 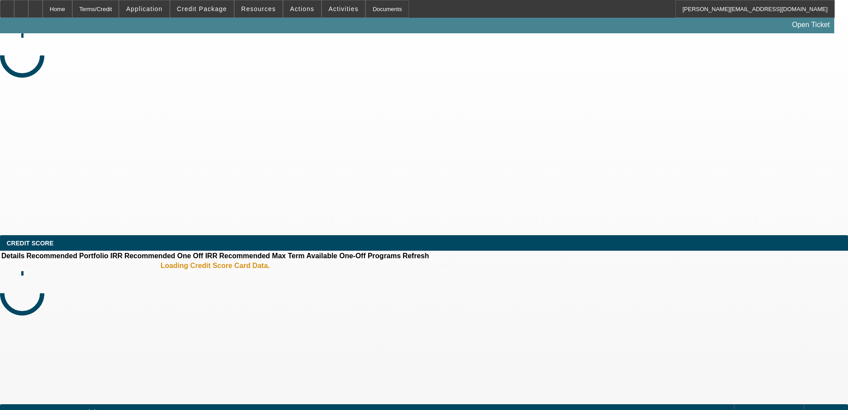 What do you see at coordinates (30, 243) in the screenshot?
I see `span: CREDIT SCORE` at bounding box center [30, 243].